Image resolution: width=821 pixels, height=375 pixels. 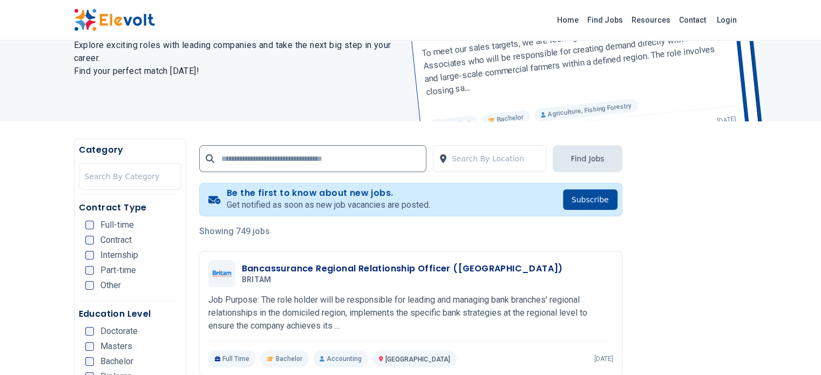 I want to click on h5: Category, so click(x=130, y=150).